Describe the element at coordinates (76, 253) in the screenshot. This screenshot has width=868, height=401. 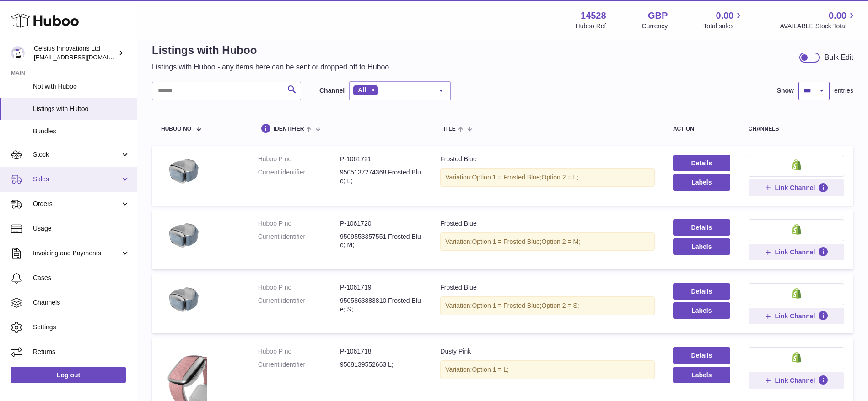
I see `span: Invoicing and Payments` at that location.